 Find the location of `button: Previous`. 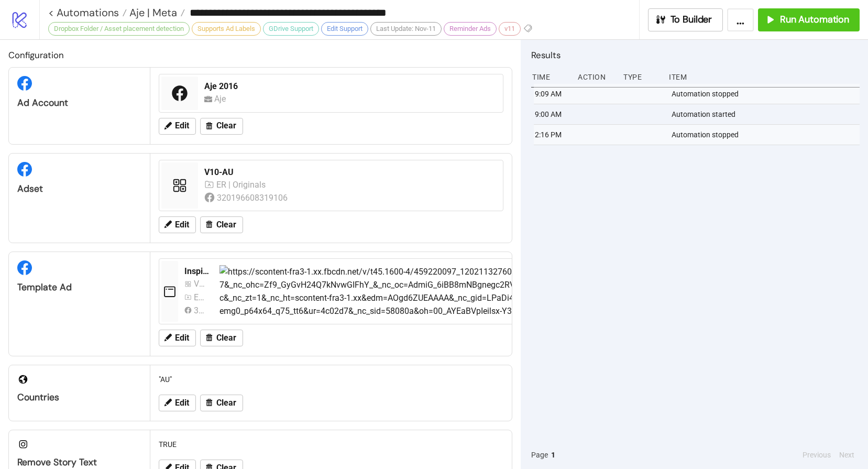

button: Previous is located at coordinates (817, 455).